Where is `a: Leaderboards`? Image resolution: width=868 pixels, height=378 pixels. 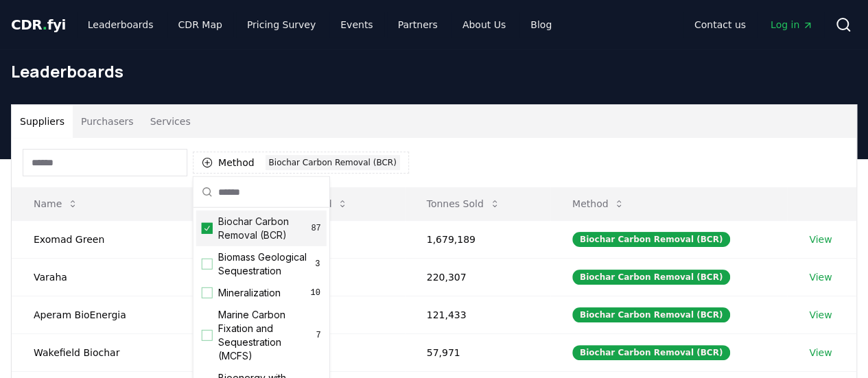
a: Leaderboards is located at coordinates (120, 25).